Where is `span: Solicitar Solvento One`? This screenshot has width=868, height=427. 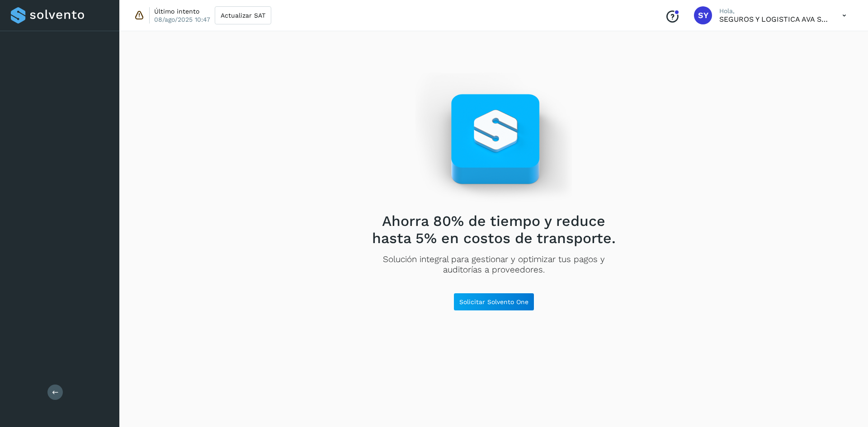
span: Solicitar Solvento One is located at coordinates (494, 301).